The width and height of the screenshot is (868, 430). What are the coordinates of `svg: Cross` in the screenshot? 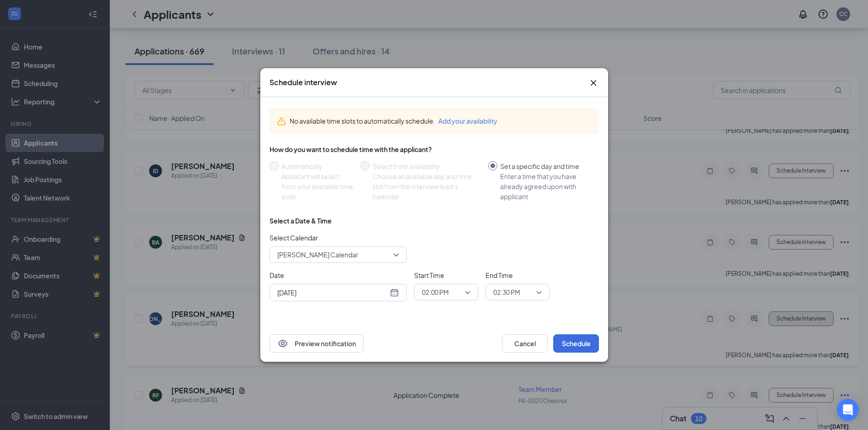 It's located at (593, 83).